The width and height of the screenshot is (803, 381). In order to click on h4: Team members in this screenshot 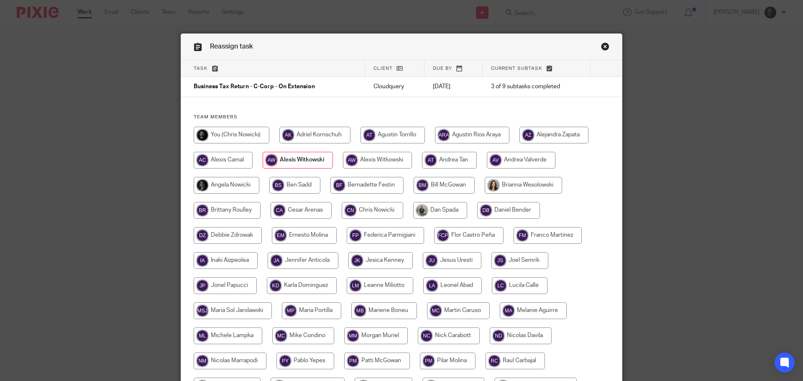, I will do `click(401, 117)`.